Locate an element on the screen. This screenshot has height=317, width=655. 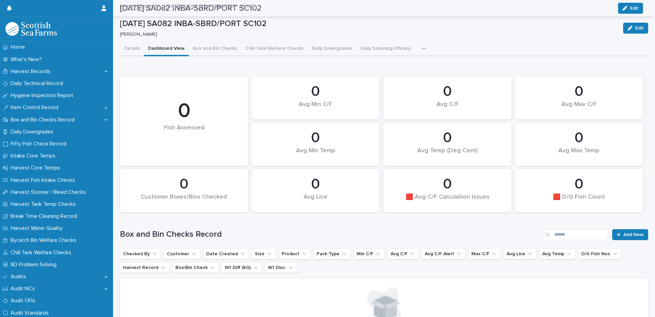
button: Pack Type is located at coordinates (332, 254).